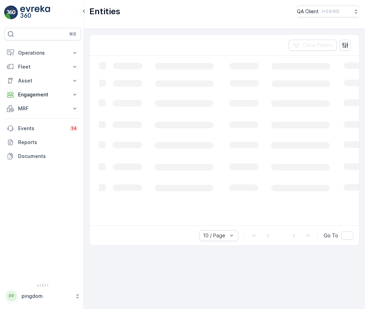 Image resolution: width=365 pixels, height=309 pixels. Describe the element at coordinates (105, 11) in the screenshot. I see `p: Entities` at that location.